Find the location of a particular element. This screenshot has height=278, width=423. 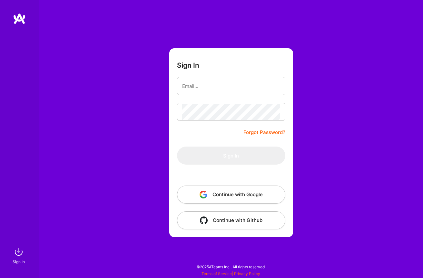

img: sign in is located at coordinates (19, 252).